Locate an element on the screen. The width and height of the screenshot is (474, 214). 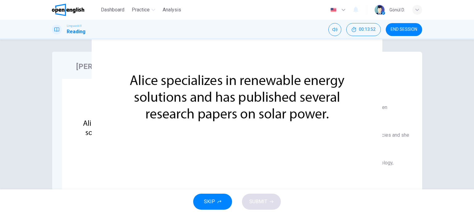
span: END SESSION is located at coordinates (404, 30).